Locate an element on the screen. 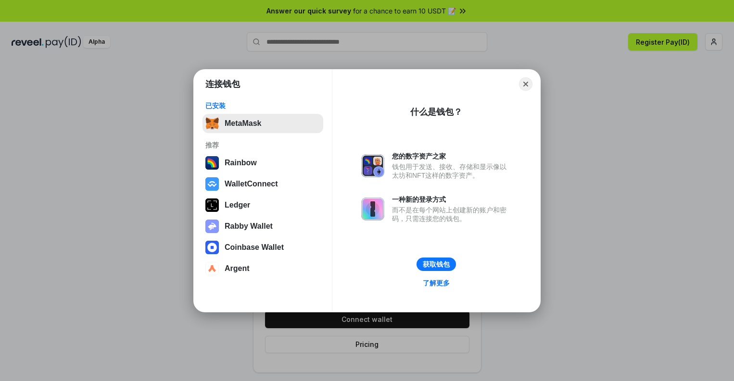 Image resolution: width=734 pixels, height=381 pixels. div: MetaMask is located at coordinates (243, 124).